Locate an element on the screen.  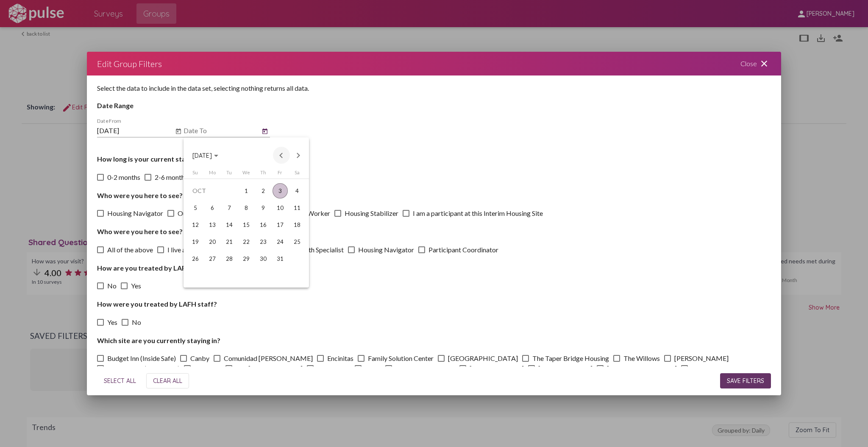
td: October 18, 2025 is located at coordinates (298, 225).